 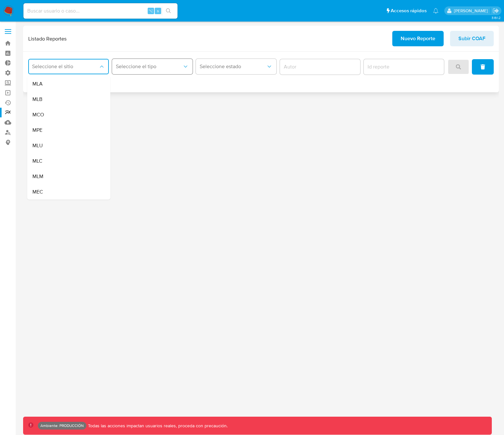 I want to click on button: search-icon, so click(x=168, y=11).